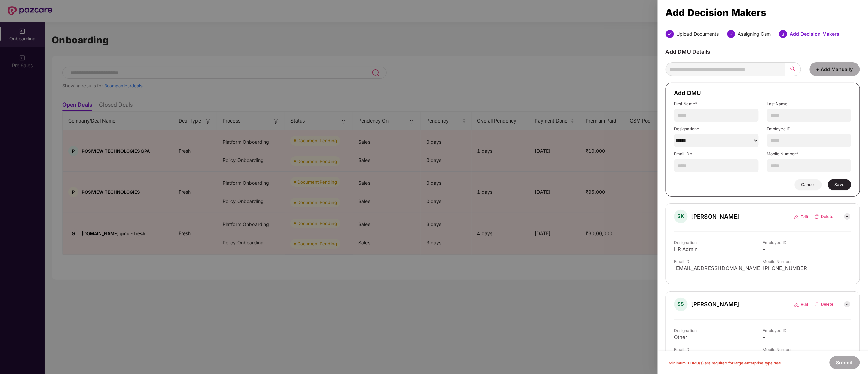  I want to click on span: Save, so click(840, 185).